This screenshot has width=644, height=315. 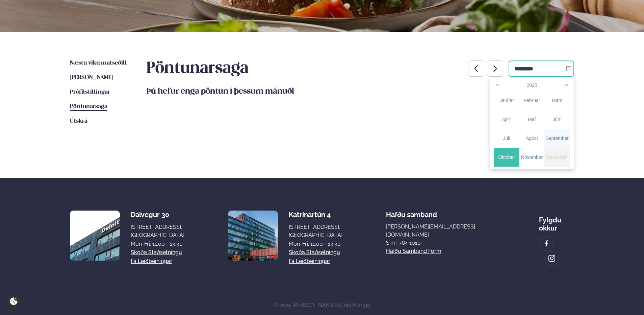 I want to click on div: Maí, so click(x=532, y=119).